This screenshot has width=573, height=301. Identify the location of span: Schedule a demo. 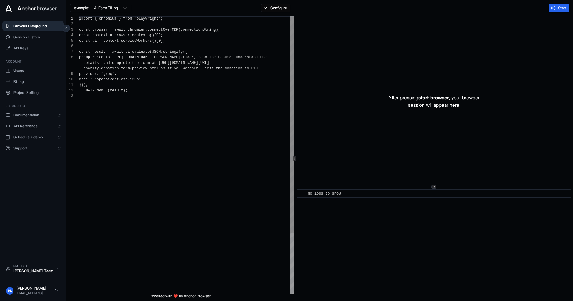
(34, 137).